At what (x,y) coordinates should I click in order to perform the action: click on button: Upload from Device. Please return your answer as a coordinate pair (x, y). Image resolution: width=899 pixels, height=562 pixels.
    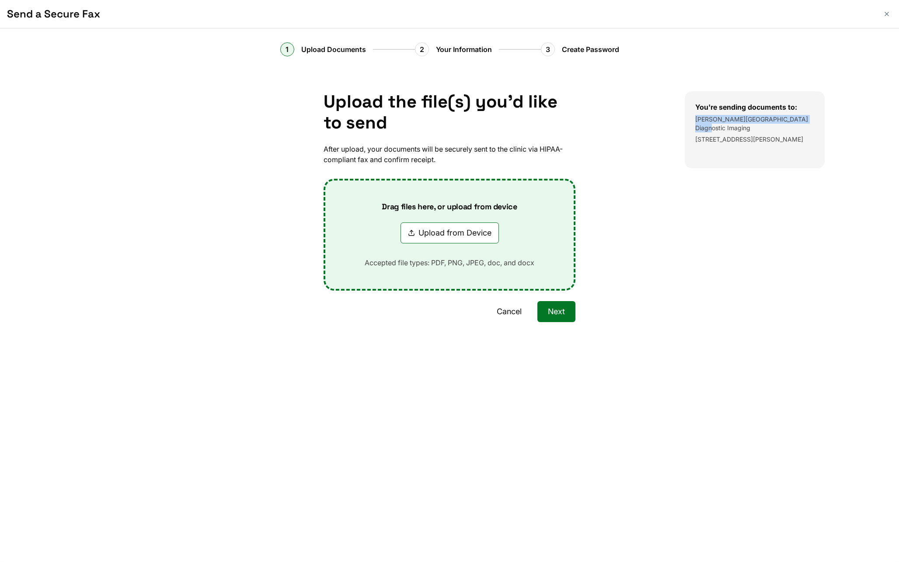
    Looking at the image, I should click on (450, 233).